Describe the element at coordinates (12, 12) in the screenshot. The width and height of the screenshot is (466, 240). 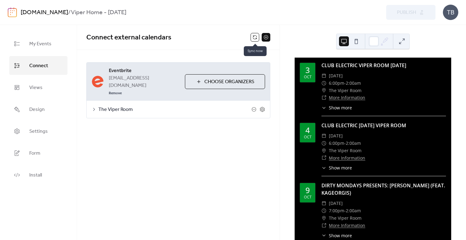
I see `img: logo` at that location.